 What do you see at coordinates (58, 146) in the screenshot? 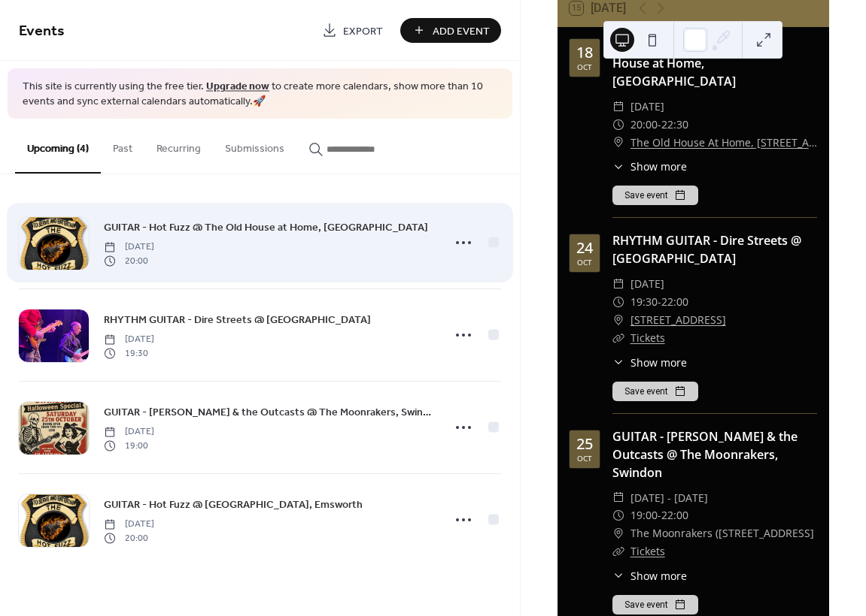
I see `button: Upcoming (4)` at bounding box center [58, 146].